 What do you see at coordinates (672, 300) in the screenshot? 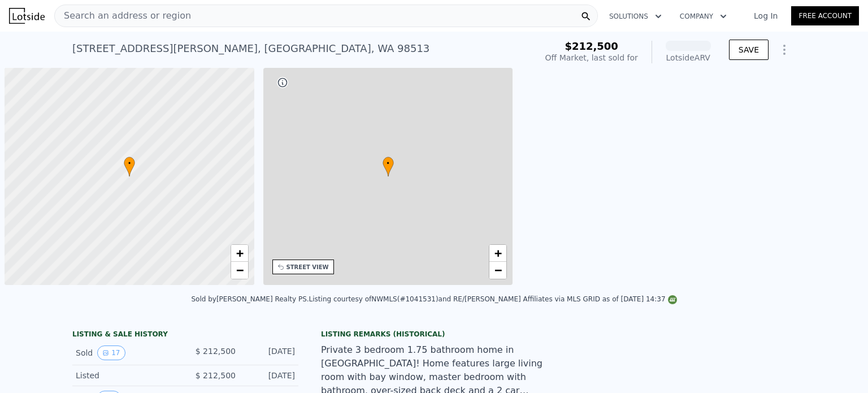
I see `img: NWMLS Logo` at bounding box center [672, 300].